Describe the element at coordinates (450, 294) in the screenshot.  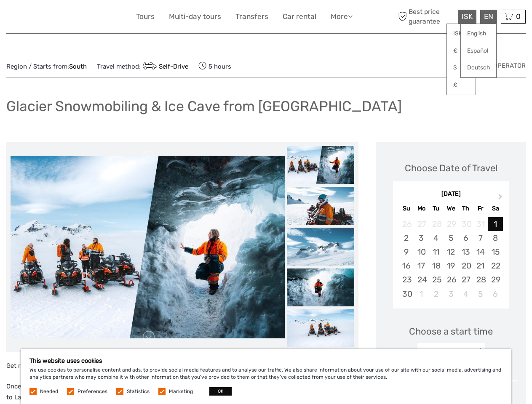
I see `div: Choose Wednesday, December 3rd, 2025` at that location.